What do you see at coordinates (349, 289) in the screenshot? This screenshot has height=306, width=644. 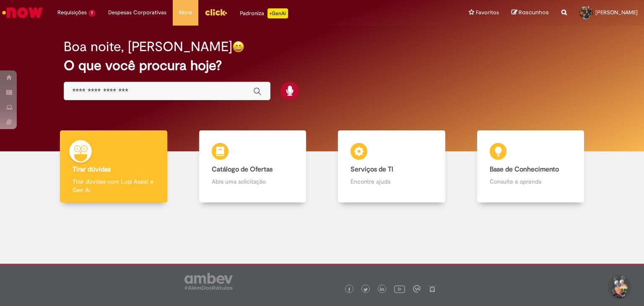 I see `img: logo_footer_facebook.png` at bounding box center [349, 289].